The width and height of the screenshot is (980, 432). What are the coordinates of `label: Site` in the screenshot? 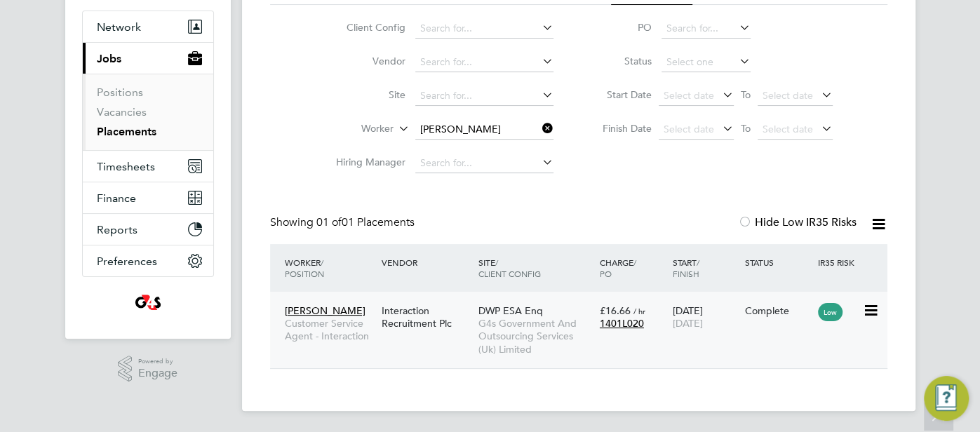 It's located at (365, 94).